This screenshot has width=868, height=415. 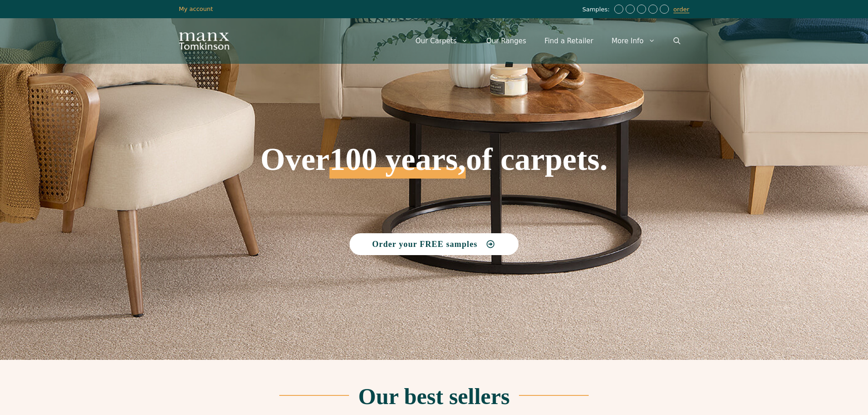 I want to click on a: More Info, so click(x=633, y=41).